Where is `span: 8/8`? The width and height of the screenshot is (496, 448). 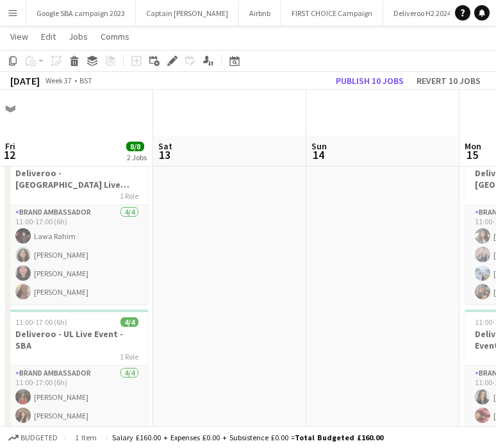 span: 8/8 is located at coordinates (135, 146).